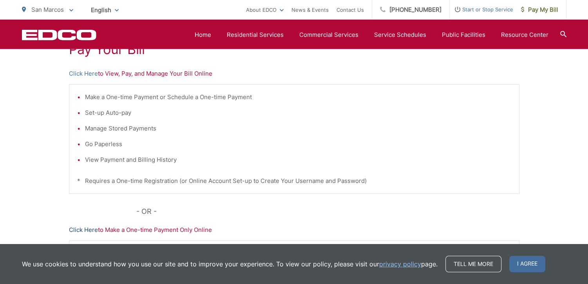  Describe the element at coordinates (298, 144) in the screenshot. I see `li: Go Paperless` at that location.